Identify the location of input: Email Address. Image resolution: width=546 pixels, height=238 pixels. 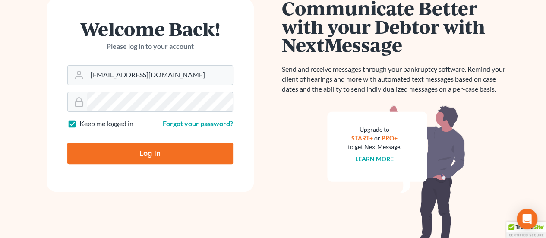
(160, 75).